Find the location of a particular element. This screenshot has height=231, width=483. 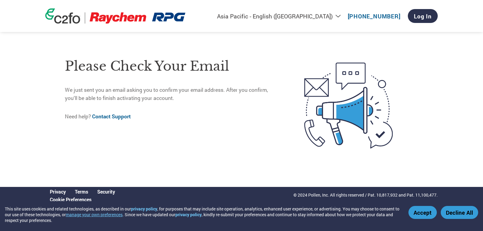

button: Decline All is located at coordinates (459, 212).